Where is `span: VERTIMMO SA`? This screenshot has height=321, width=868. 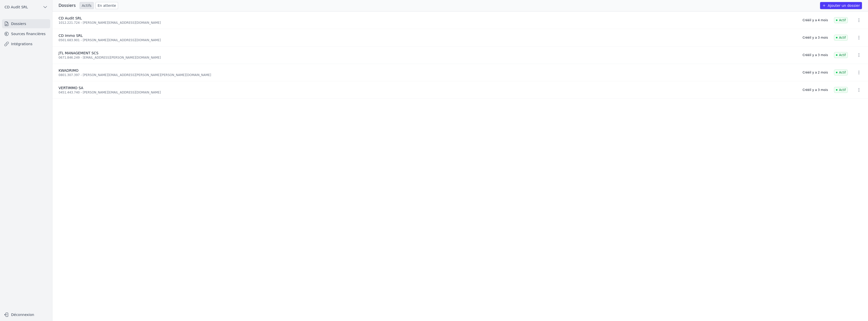 span: VERTIMMO SA is located at coordinates (71, 88).